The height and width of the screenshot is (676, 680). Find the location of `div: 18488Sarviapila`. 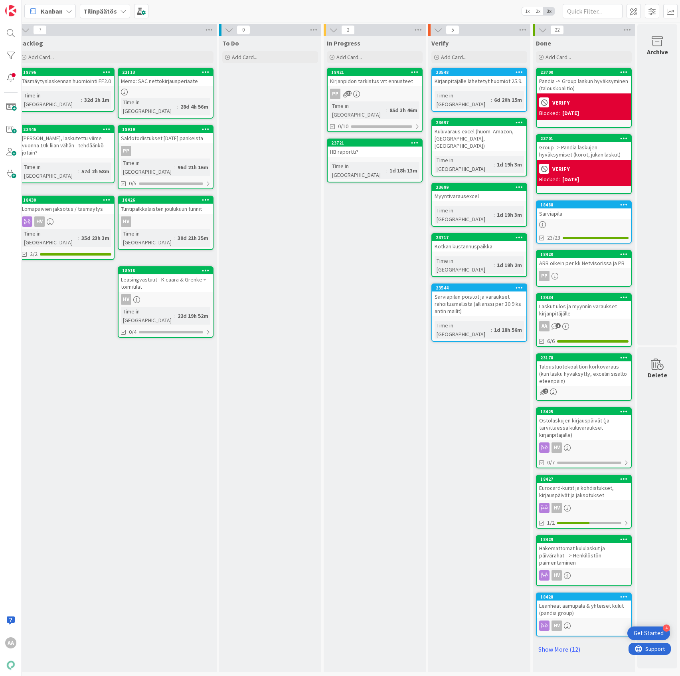

div: 18488Sarviapila is located at coordinates (584, 210).